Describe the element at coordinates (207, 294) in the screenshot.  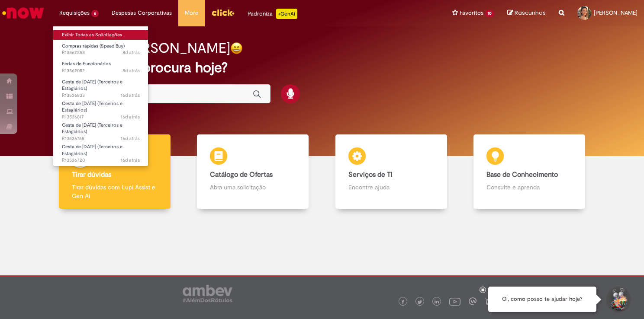
I see `img: logo_footer_ambev_rotulo_gray.png` at that location.